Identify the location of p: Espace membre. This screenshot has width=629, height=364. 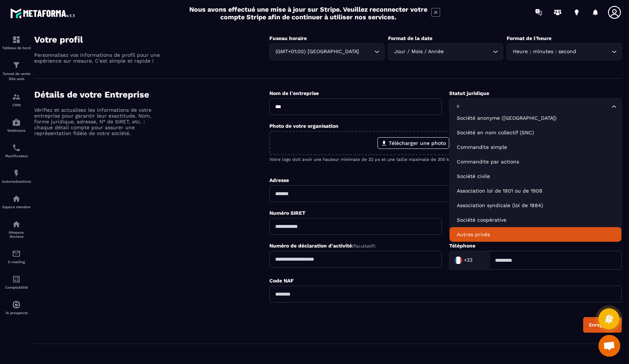
(16, 207).